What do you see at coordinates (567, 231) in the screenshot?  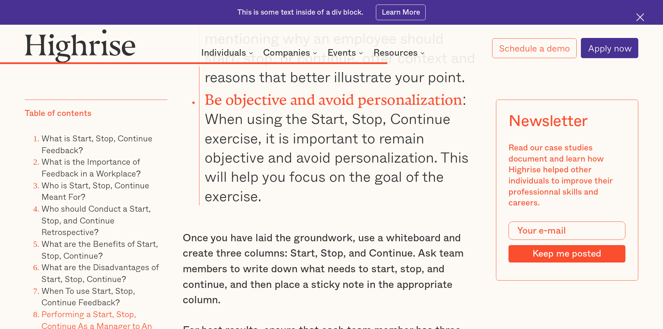 I see `input: Your e-mail` at bounding box center [567, 231].